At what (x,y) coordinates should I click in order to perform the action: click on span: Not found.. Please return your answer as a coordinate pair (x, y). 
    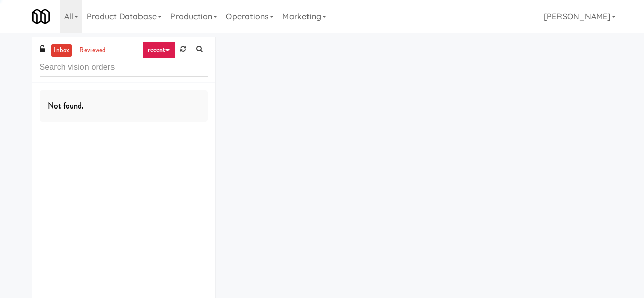
    Looking at the image, I should click on (66, 106).